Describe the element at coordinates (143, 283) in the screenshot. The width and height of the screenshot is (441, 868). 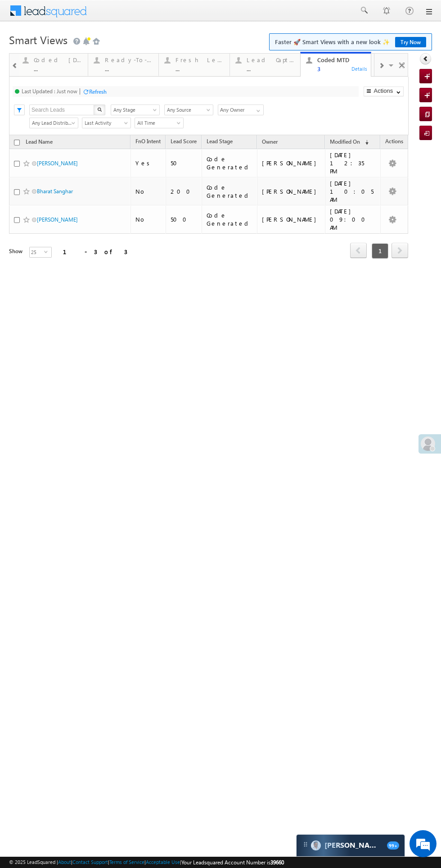
I see `em: Start Chat` at that location.